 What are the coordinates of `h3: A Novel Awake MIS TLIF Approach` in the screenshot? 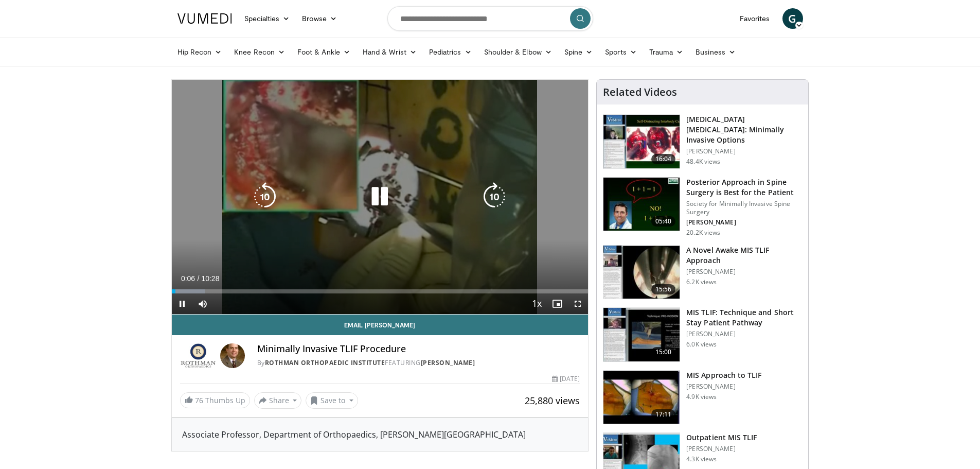 It's located at (744, 255).